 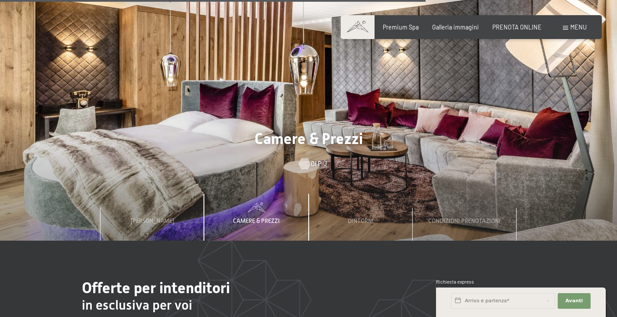 What do you see at coordinates (579, 27) in the screenshot?
I see `span: Menu` at bounding box center [579, 27].